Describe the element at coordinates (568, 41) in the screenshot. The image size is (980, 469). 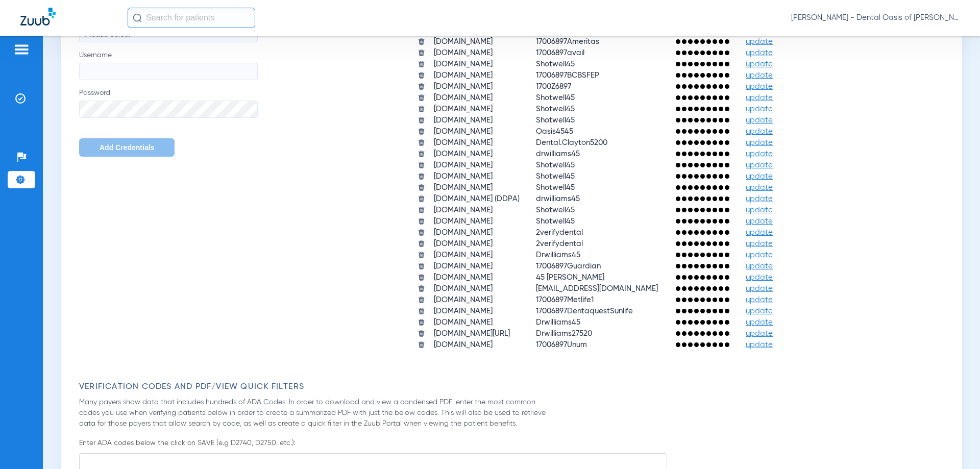
I see `span: 17006897Ameritas` at that location.